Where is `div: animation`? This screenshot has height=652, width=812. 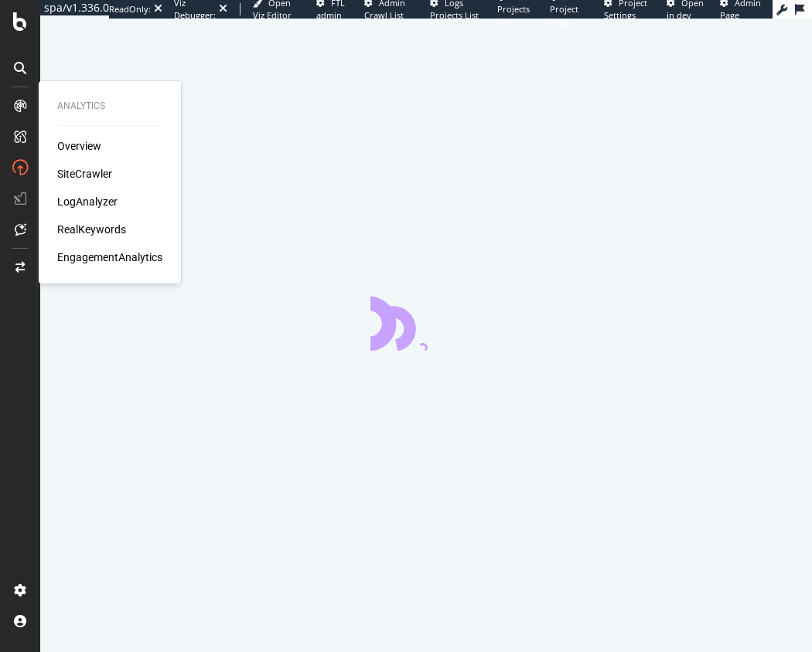 div: animation is located at coordinates (426, 323).